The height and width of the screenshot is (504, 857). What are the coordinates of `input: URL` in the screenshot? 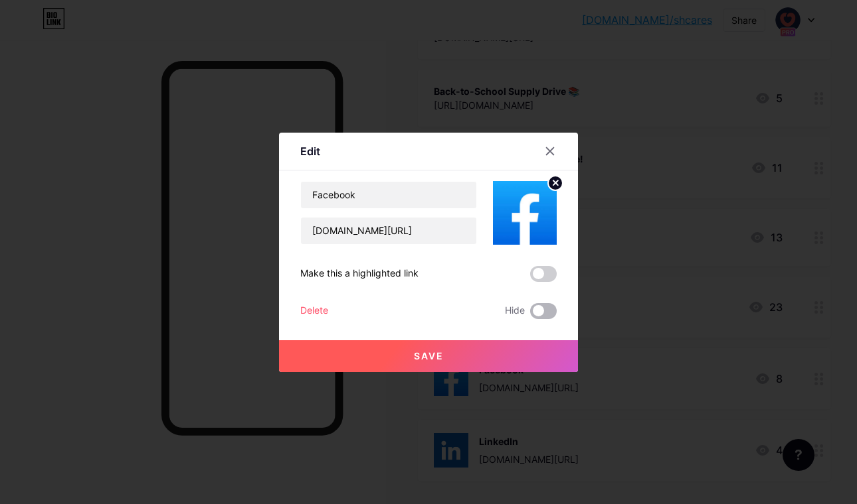 It's located at (389, 231).